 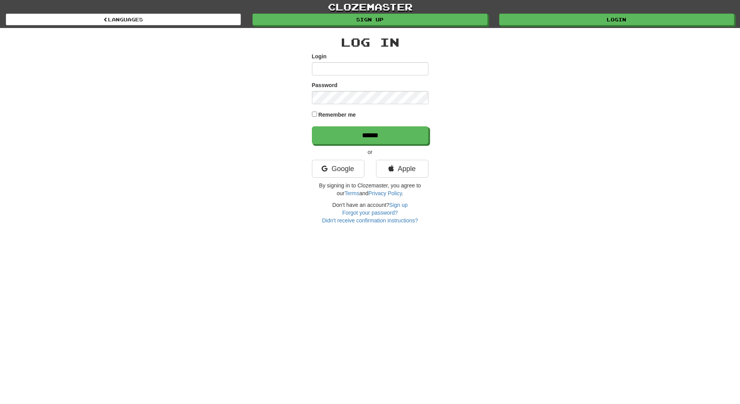 I want to click on a: Privacy Policy, so click(x=385, y=193).